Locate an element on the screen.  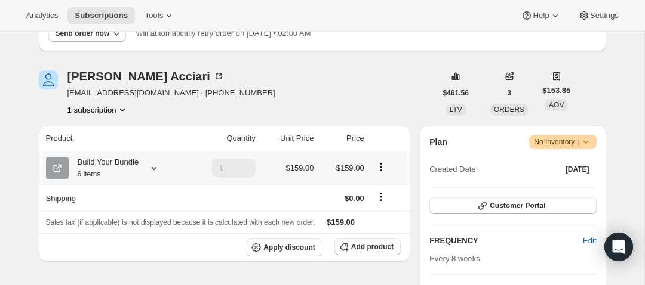
div: Build Your Bundle is located at coordinates (104, 168).